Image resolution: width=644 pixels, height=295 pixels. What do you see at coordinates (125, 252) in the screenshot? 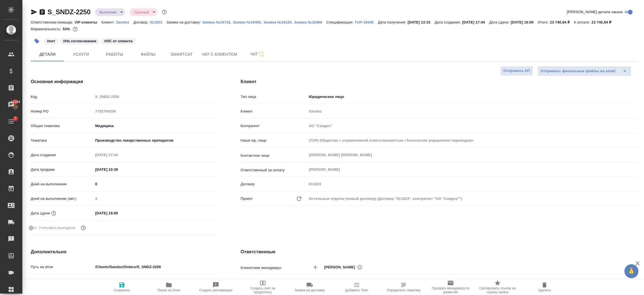
I see `h4: Дополнительно` at bounding box center [125, 252].